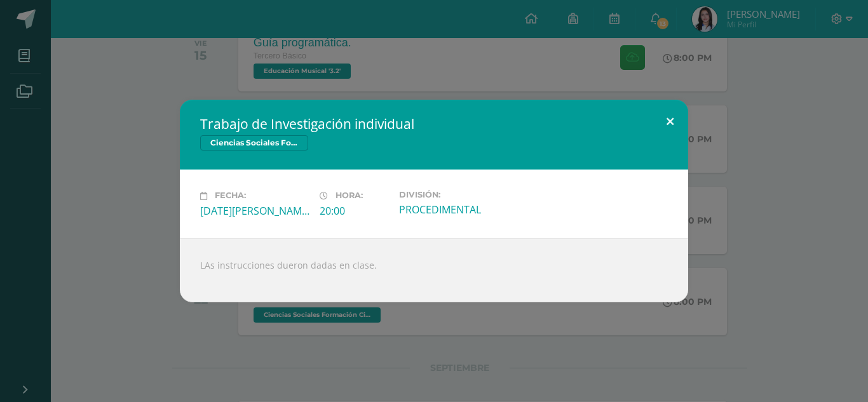 The width and height of the screenshot is (868, 402). I want to click on span: Hora:, so click(349, 196).